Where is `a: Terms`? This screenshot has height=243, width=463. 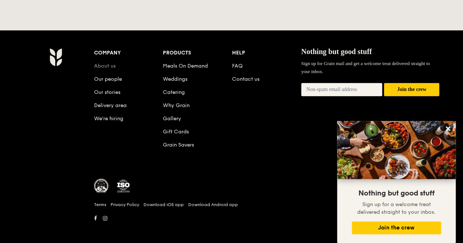 a: Terms is located at coordinates (100, 205).